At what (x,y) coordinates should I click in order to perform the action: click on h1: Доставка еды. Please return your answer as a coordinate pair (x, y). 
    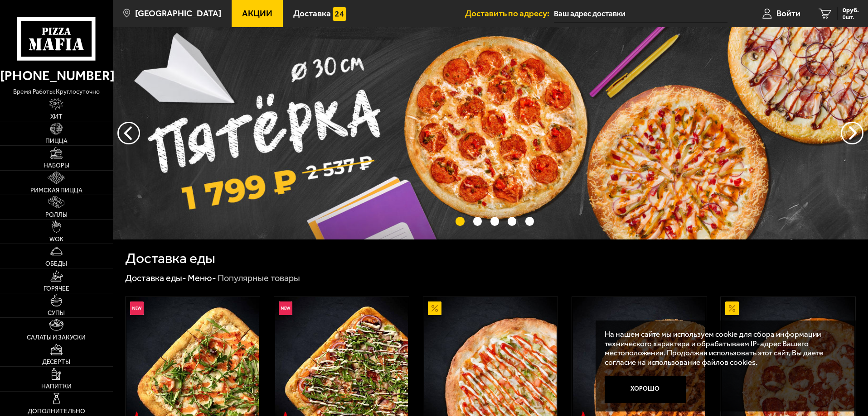
    Looking at the image, I should click on (170, 259).